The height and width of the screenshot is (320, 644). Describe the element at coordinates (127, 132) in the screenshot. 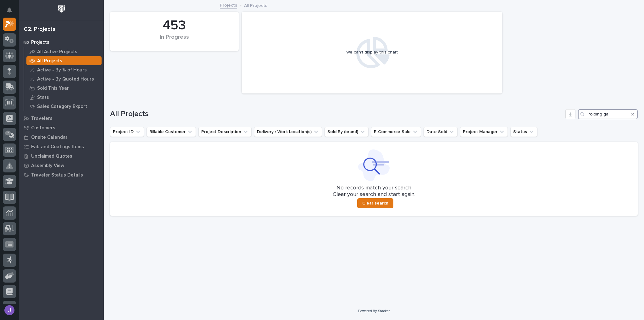

I see `button: Project ID` at that location.